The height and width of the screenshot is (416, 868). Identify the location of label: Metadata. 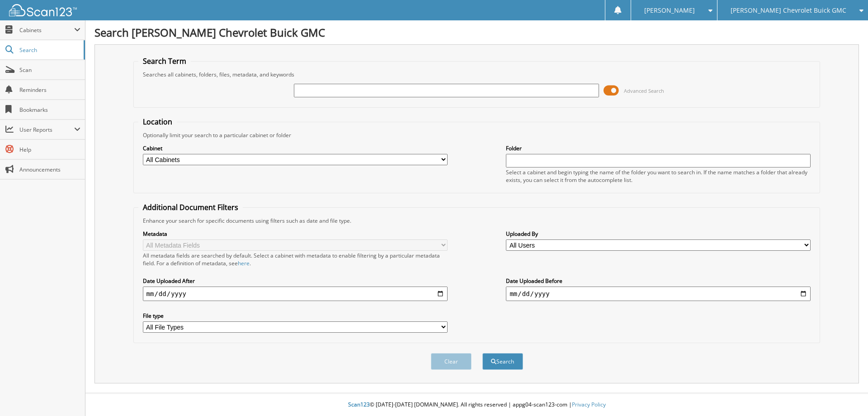
(295, 233).